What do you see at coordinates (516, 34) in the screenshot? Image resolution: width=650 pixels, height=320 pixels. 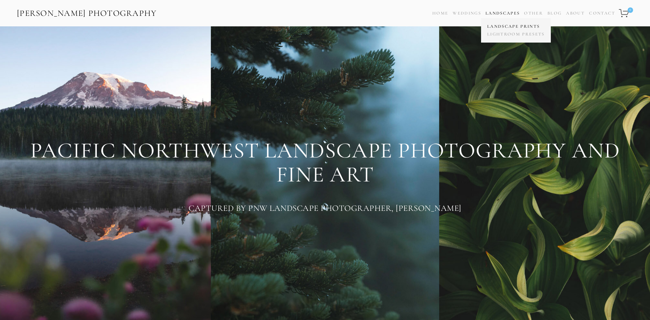 I see `a: Lightroom Presets` at bounding box center [516, 34].